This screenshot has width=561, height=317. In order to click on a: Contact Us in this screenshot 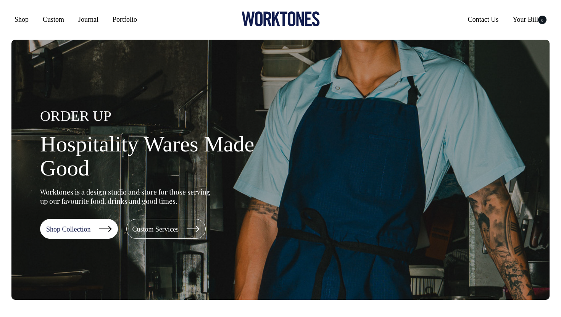, I will do `click(483, 19)`.